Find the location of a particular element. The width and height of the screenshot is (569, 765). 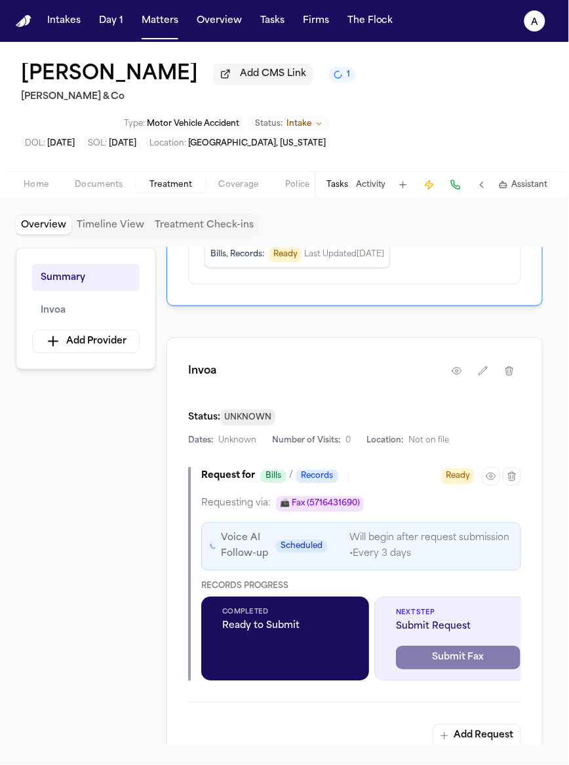

button: Add Provider is located at coordinates (86, 341).